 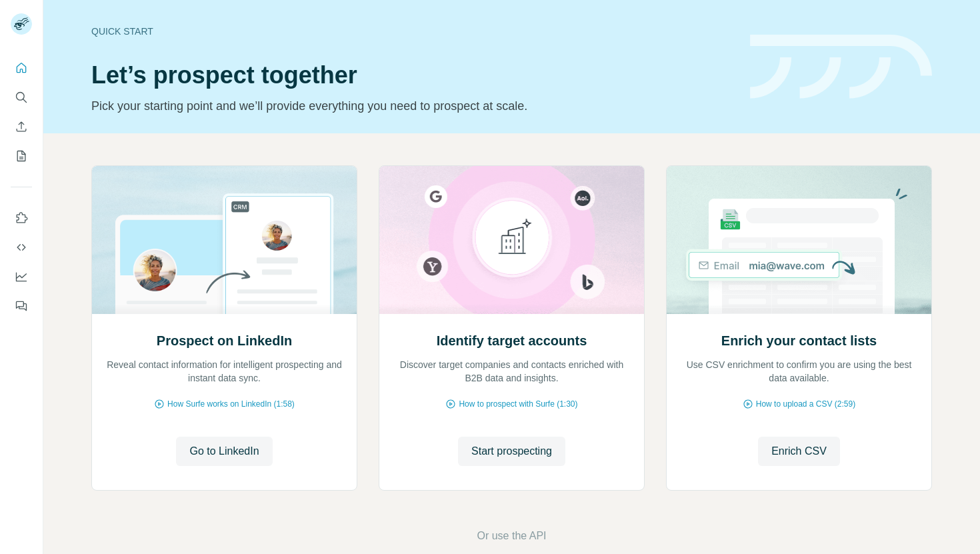 What do you see at coordinates (413, 106) in the screenshot?
I see `p: Pick your starting point and we’ll provide everything you need to prospect at scale.` at bounding box center [413, 106].